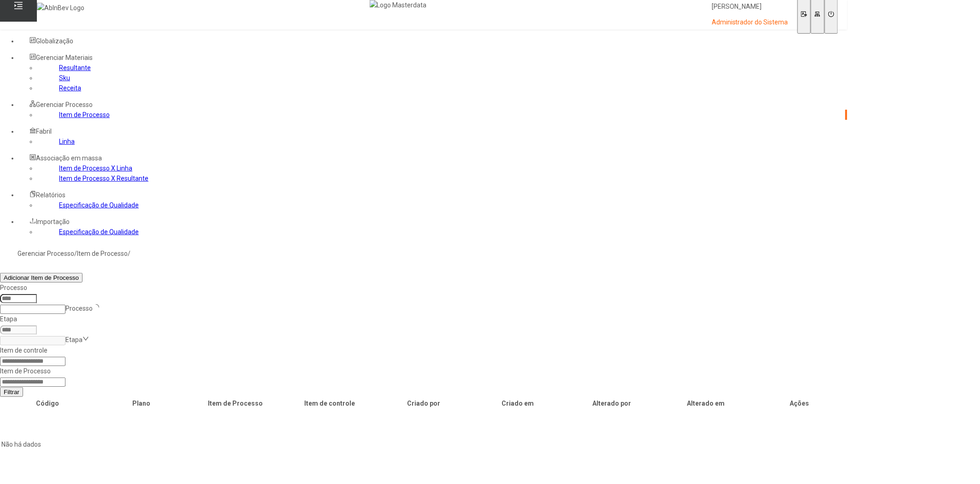 Image resolution: width=980 pixels, height=484 pixels. I want to click on th: Criado em, so click(518, 403).